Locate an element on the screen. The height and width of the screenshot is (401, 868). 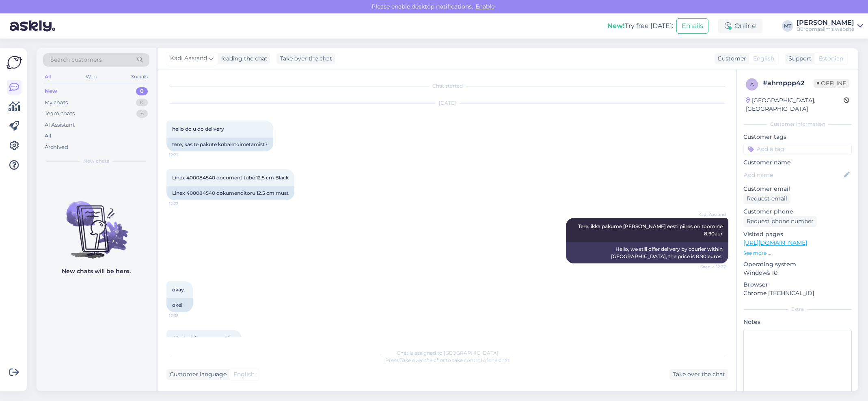
p: Customer email is located at coordinates (797, 189).